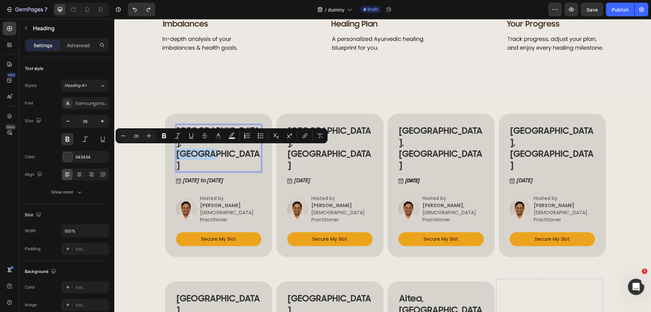 This screenshot has height=312, width=651. I want to click on span: Heading 4*, so click(76, 85).